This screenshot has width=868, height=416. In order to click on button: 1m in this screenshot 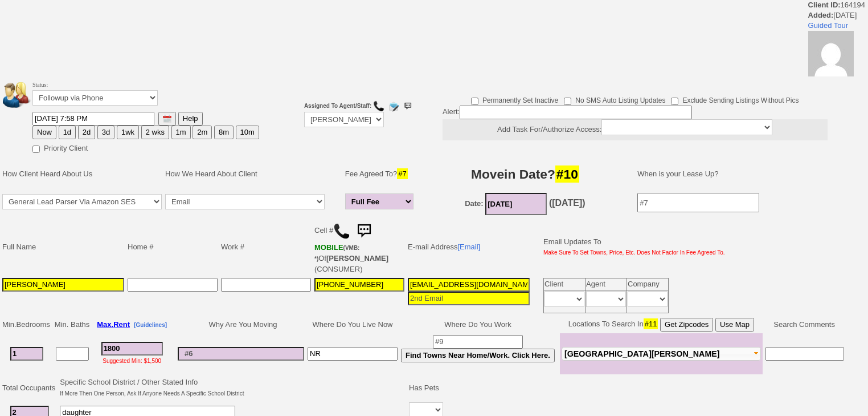, I will do `click(181, 132)`.